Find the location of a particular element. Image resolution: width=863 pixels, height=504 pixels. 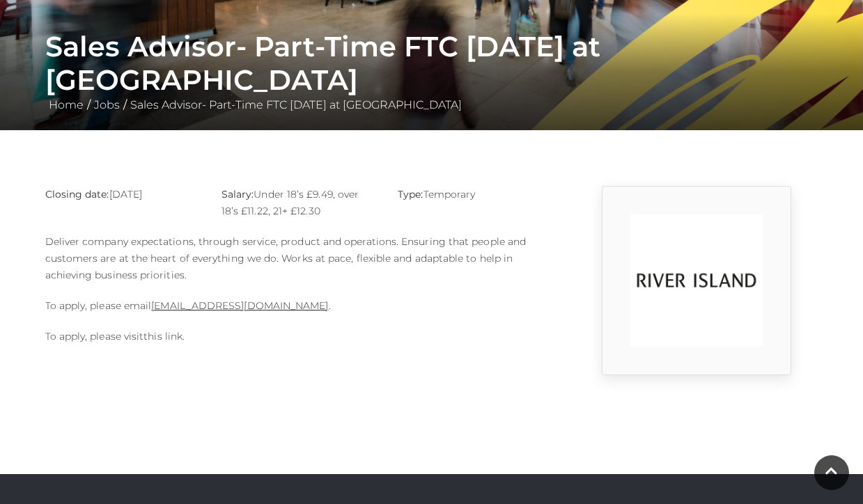

a: Jobs is located at coordinates (107, 105).